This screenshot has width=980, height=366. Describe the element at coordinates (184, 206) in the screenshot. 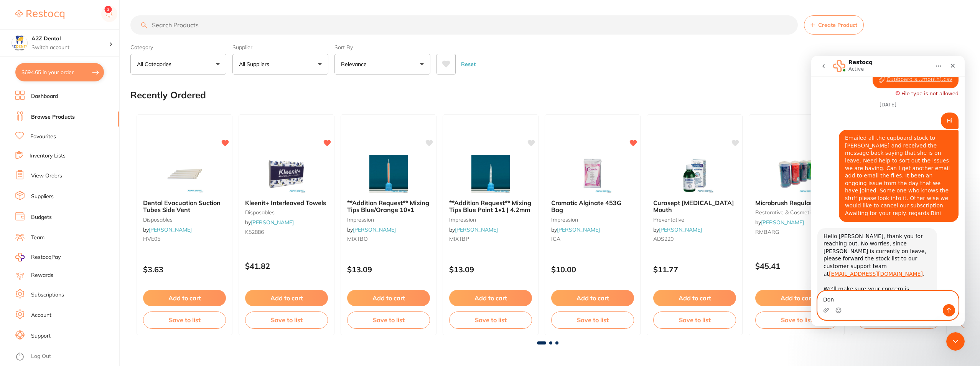

I see `b: Dental Evacuation Suction Tubes Side Vent` at that location.